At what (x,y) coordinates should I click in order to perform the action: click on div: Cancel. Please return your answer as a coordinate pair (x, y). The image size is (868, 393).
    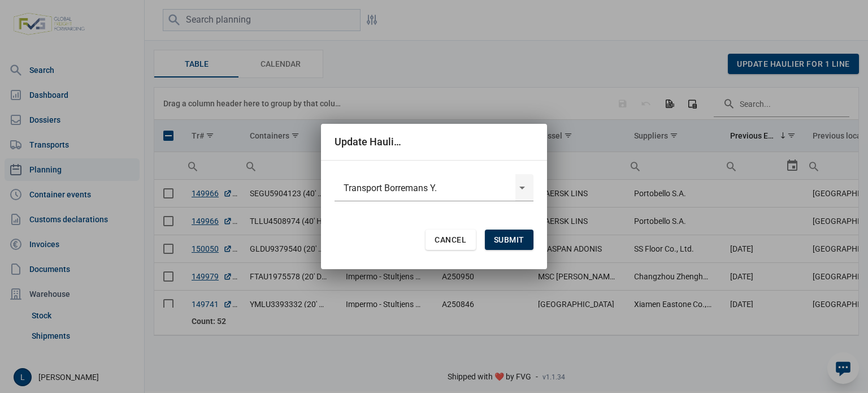
    Looking at the image, I should click on (450, 240).